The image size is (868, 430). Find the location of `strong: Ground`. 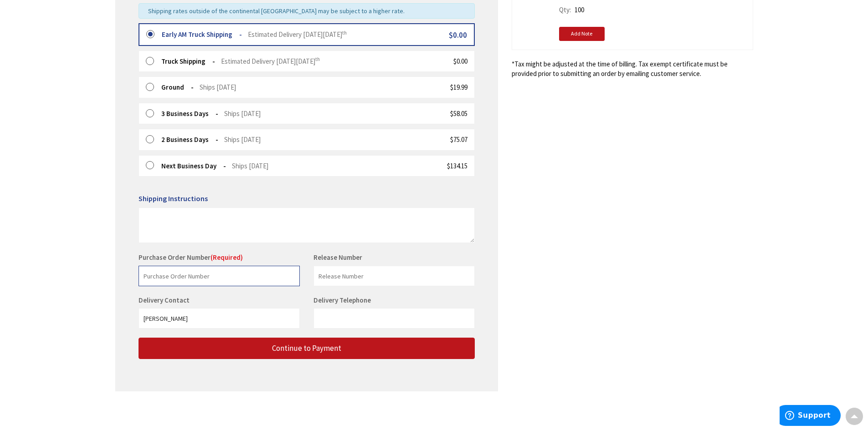

strong: Ground is located at coordinates (177, 87).